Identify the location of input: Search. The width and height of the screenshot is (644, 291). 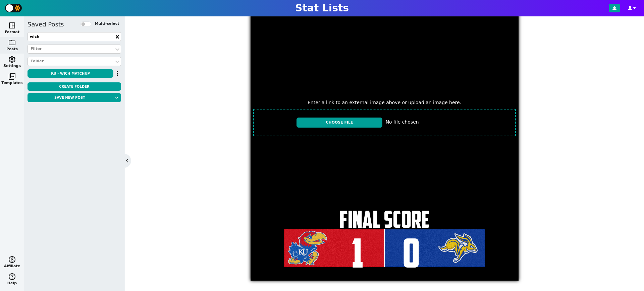
(74, 36).